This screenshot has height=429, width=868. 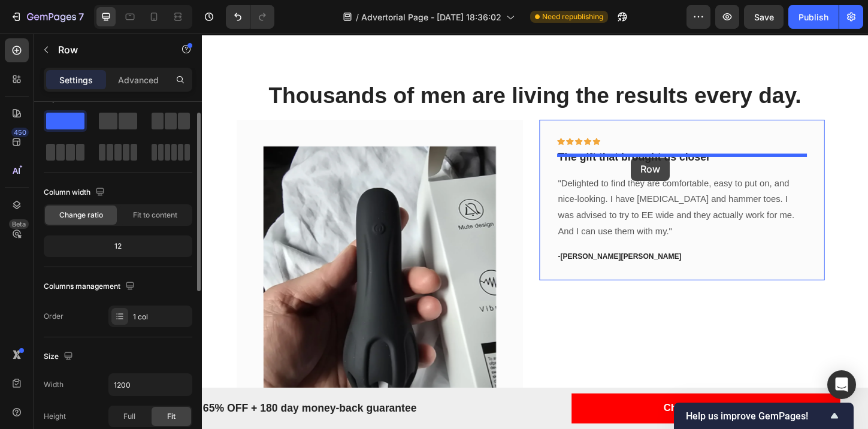 What do you see at coordinates (81, 215) in the screenshot?
I see `span: Change ratio` at bounding box center [81, 215].